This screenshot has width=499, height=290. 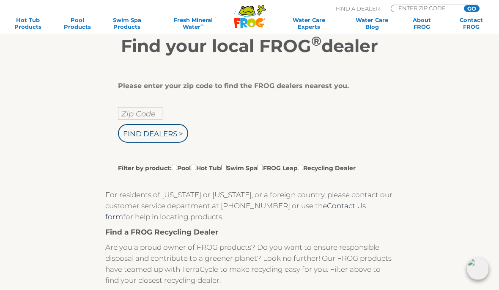 What do you see at coordinates (426, 8) in the screenshot?
I see `input: Zip Code Form` at bounding box center [426, 8].